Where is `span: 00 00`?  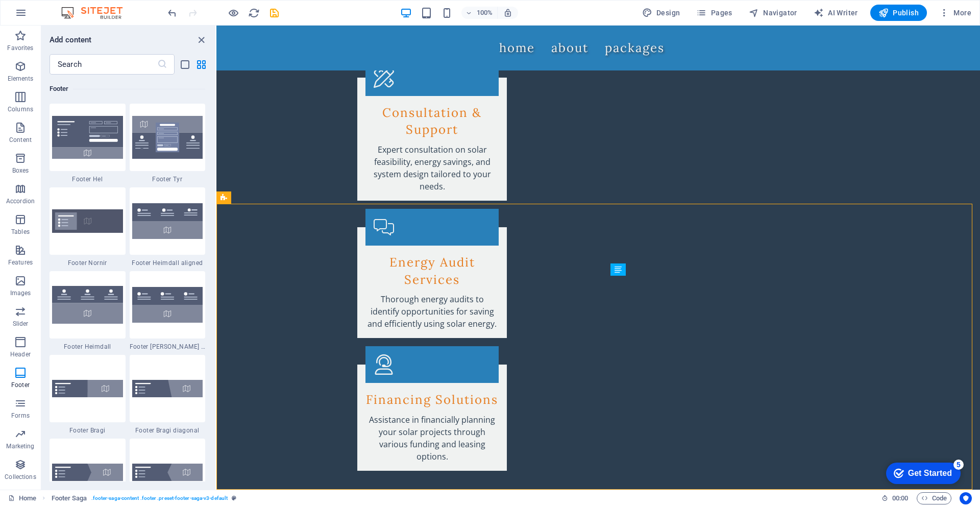
span: 00 00 is located at coordinates (900, 498).